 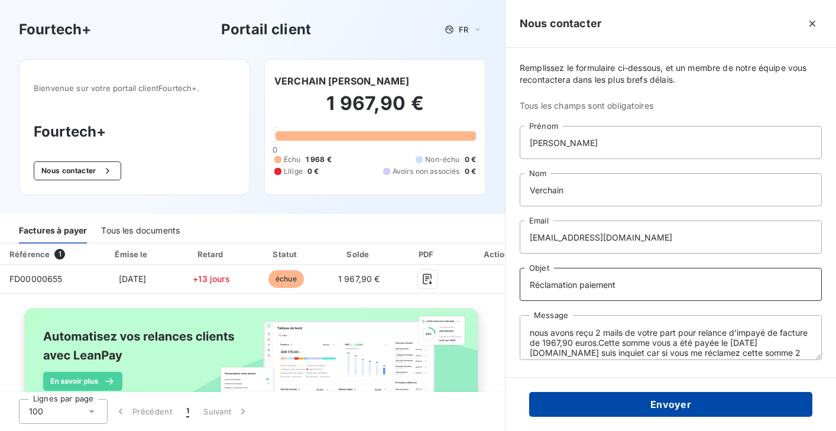 I want to click on button: Suivant, so click(x=226, y=412).